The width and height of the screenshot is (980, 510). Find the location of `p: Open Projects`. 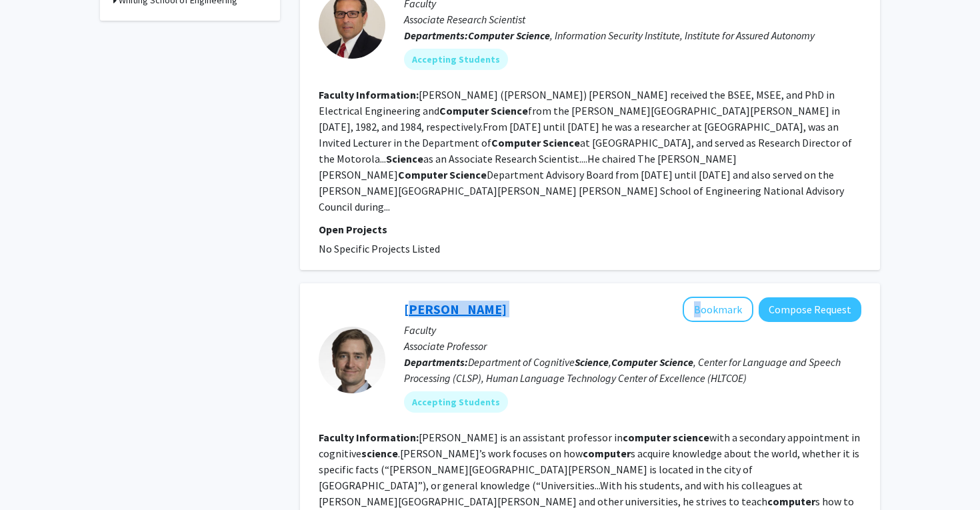

p: Open Projects is located at coordinates (590, 229).